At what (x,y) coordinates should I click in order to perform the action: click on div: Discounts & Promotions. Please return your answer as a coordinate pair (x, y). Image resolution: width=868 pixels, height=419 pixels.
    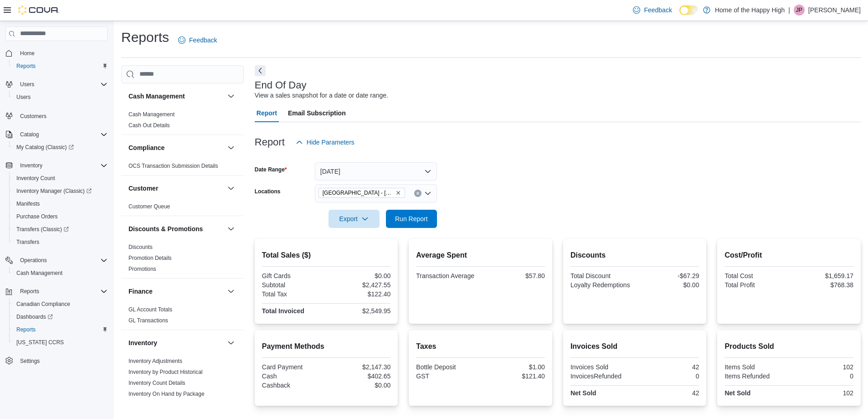
    Looking at the image, I should click on (182, 260).